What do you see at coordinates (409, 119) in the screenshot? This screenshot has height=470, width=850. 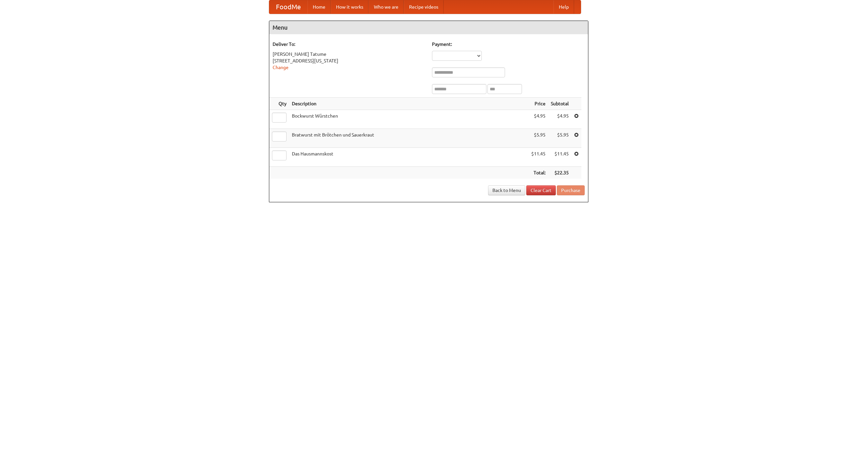 I see `td: Bockwurst Würstchen` at bounding box center [409, 119].